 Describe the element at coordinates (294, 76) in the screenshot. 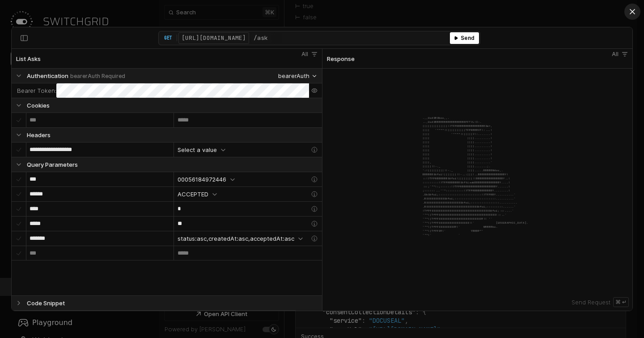

I see `div: bearerAuth` at that location.